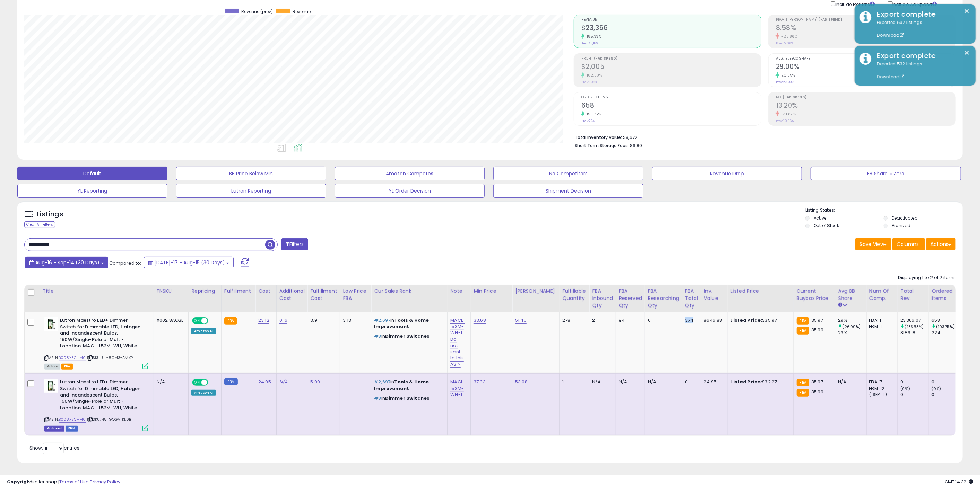 The image size is (980, 489). I want to click on div: Ordered Items, so click(944, 295).